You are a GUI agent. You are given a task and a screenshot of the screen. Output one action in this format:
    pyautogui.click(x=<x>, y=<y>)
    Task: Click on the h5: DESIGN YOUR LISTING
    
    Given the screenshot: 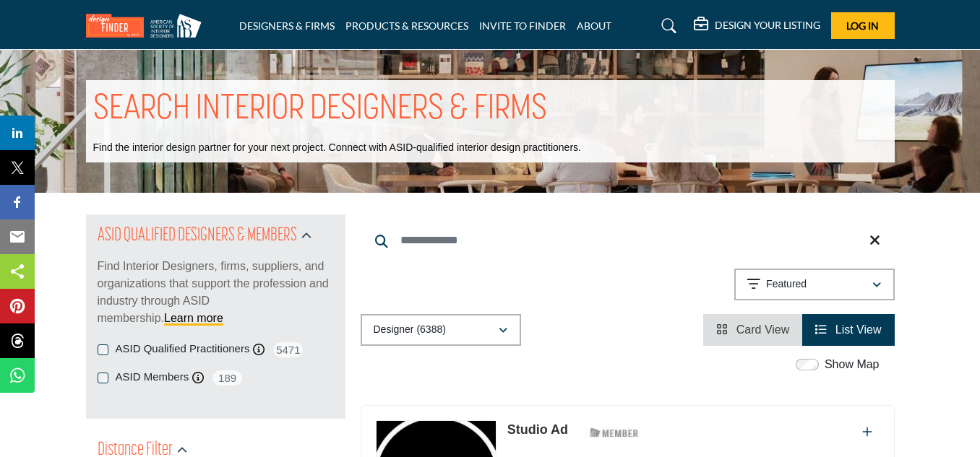 What is the action you would take?
    pyautogui.click(x=767, y=25)
    